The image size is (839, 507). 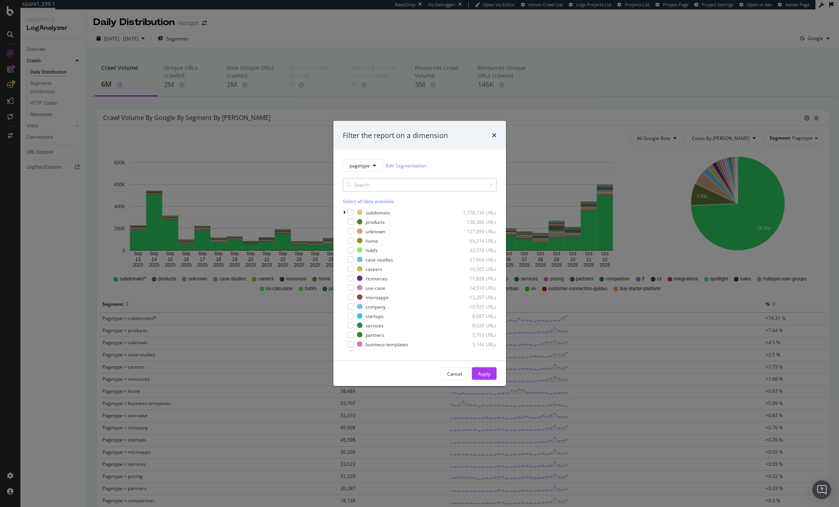 I want to click on div: Filter the report on a dimension, so click(x=395, y=135).